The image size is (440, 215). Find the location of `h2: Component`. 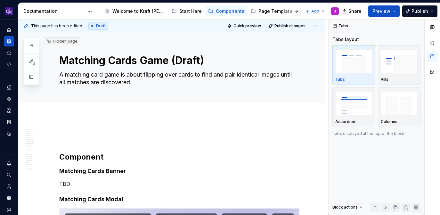

h2: Component is located at coordinates (180, 157).